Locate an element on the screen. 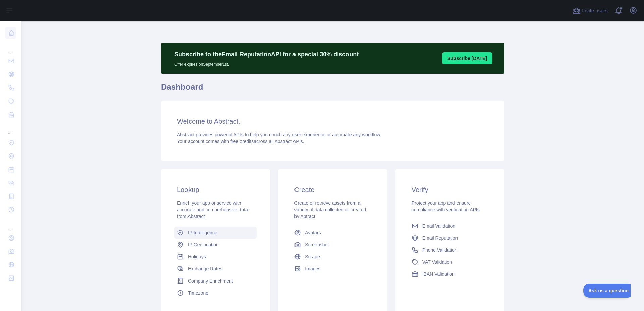 The image size is (644, 311). a: Timezone is located at coordinates (216, 293).